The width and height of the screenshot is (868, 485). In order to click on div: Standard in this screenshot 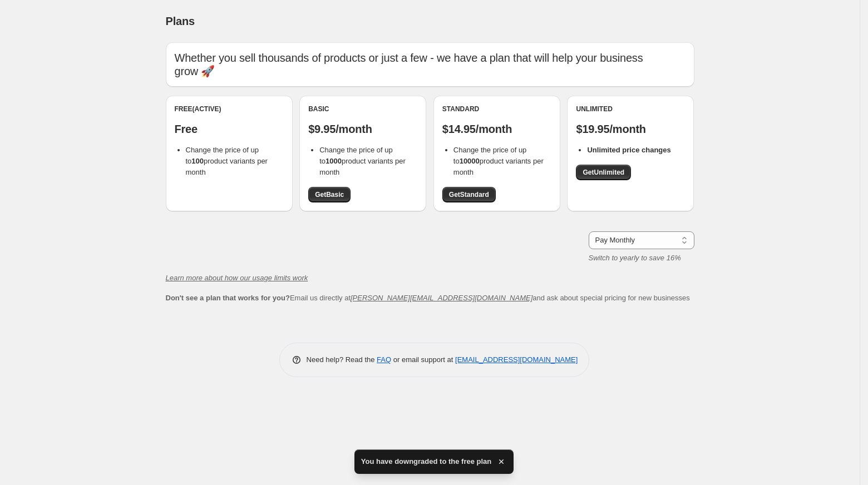, I will do `click(497, 109)`.